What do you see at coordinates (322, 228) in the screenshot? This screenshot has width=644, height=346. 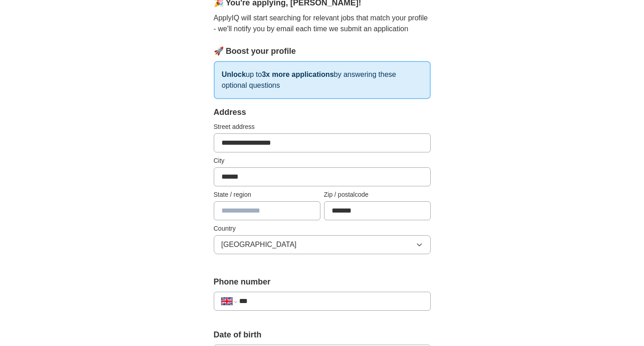 I see `label: Country` at bounding box center [322, 228].